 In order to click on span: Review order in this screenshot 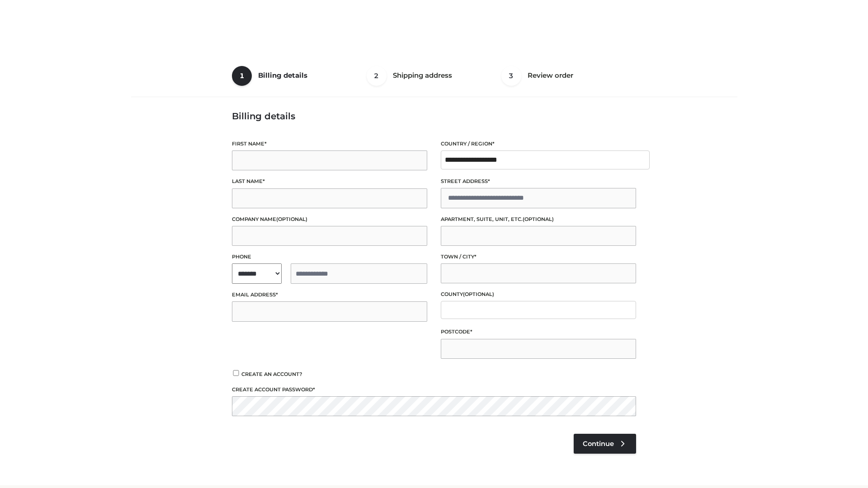, I will do `click(550, 75)`.